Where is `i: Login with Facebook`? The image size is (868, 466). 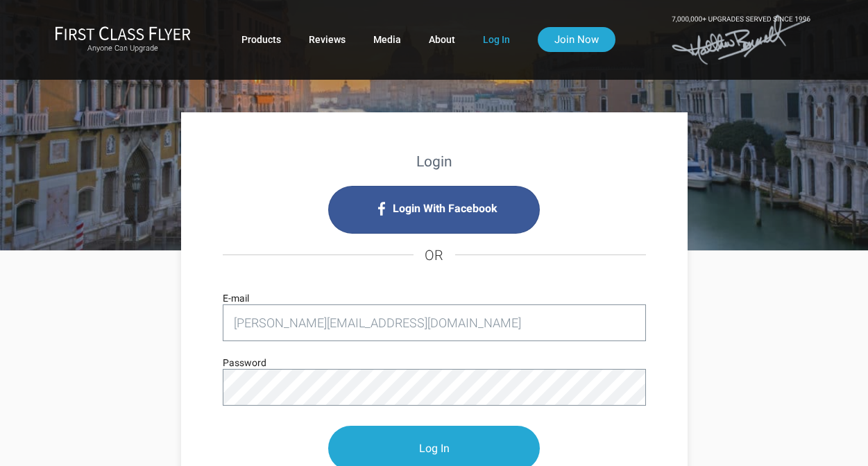
i: Login with Facebook is located at coordinates (434, 209).